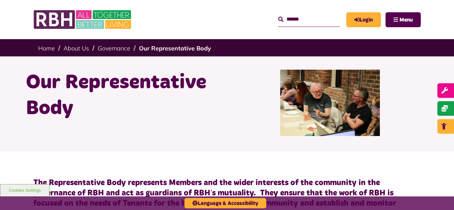 The width and height of the screenshot is (454, 210). What do you see at coordinates (225, 203) in the screenshot?
I see `button: Language & Accessibility` at bounding box center [225, 203].